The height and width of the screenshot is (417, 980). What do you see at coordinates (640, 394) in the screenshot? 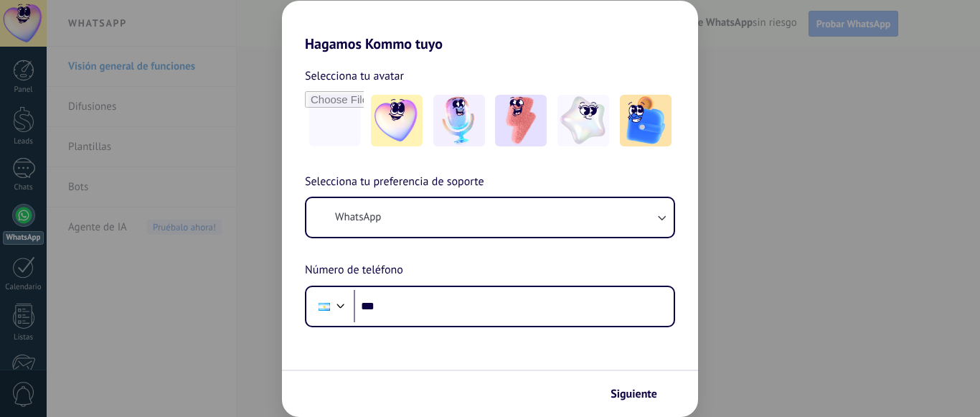
I see `button: Siguiente` at bounding box center [640, 394].